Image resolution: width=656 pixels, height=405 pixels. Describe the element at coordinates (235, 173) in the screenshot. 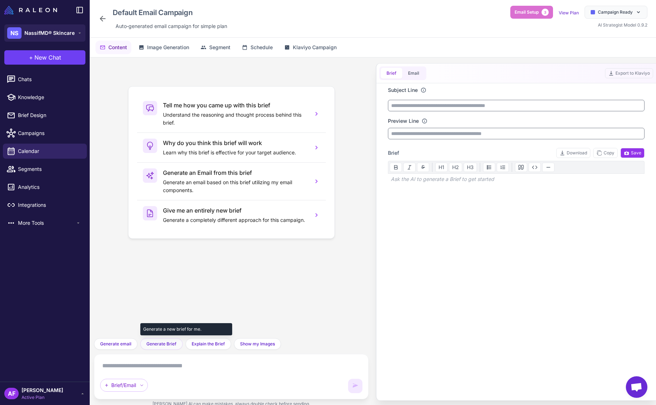

I see `h3: Generate an Email from this brief` at that location.